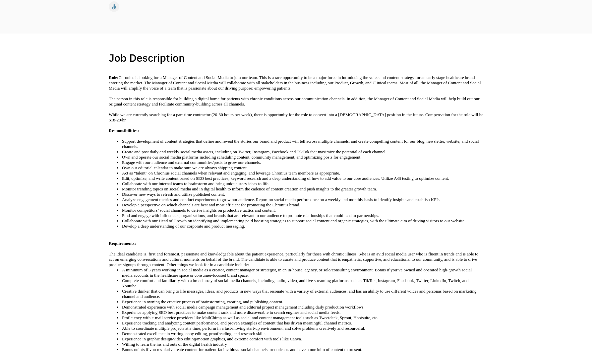 This screenshot has height=351, width=592. Describe the element at coordinates (303, 144) in the screenshot. I see `li: Support development of content strategies that define and reveal the stories our brand and produc...` at that location.